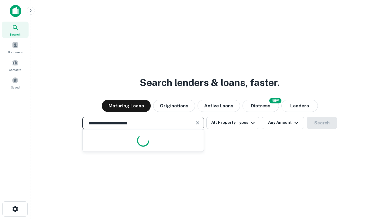  I want to click on div: Borrowers, so click(15, 47).